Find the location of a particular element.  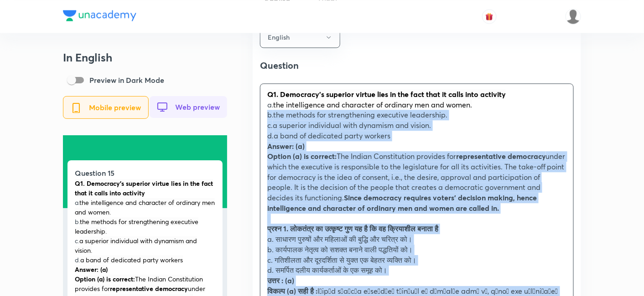

h3: In English is located at coordinates (145, 57).